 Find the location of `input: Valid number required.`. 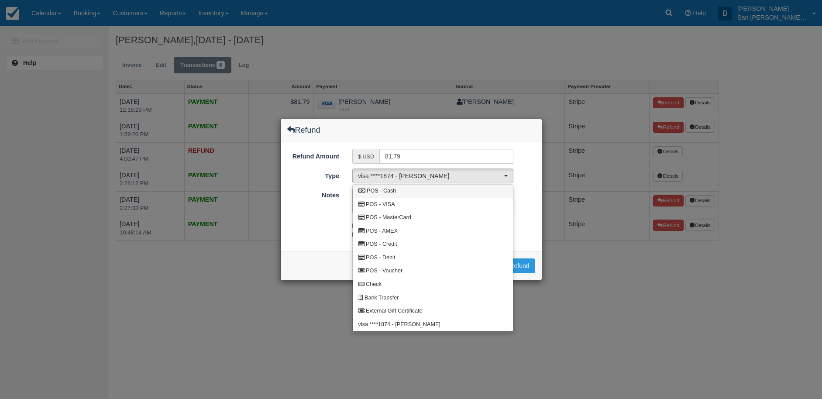

input: Valid number required. is located at coordinates (446, 156).